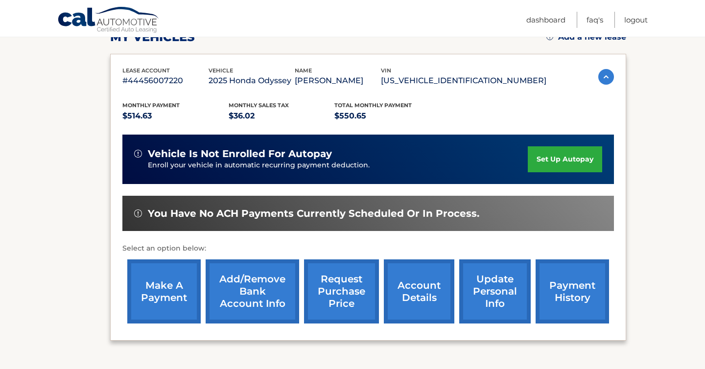 Image resolution: width=705 pixels, height=369 pixels. I want to click on span: vehicle, so click(221, 70).